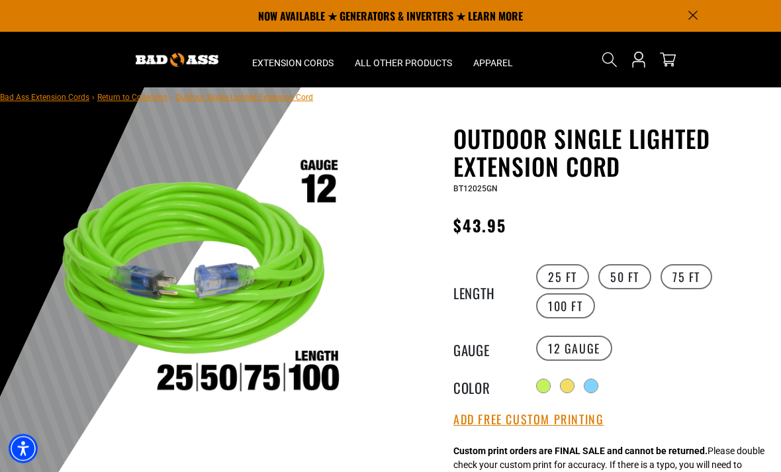 The image size is (781, 472). I want to click on summary: Extension Cords, so click(292, 60).